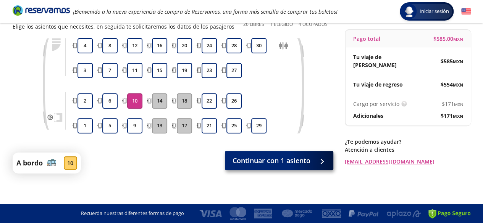 This screenshot has height=223, width=483. Describe the element at coordinates (160, 71) in the screenshot. I see `button: 15` at that location.